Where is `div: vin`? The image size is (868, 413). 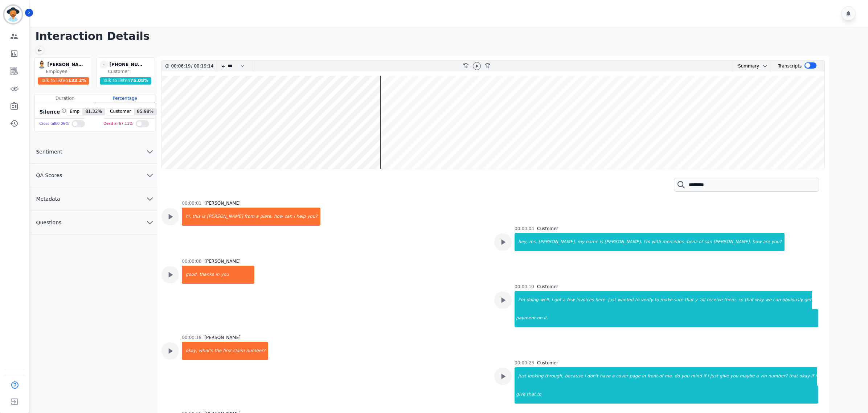 div: vin is located at coordinates (763, 377).